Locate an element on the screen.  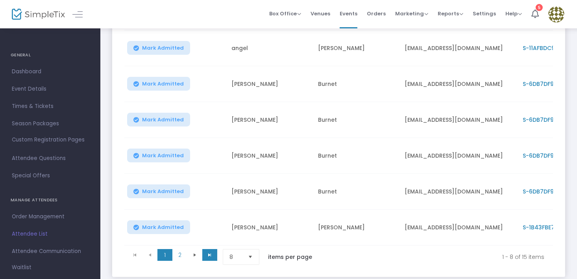
span: Settings is located at coordinates (484, 13).